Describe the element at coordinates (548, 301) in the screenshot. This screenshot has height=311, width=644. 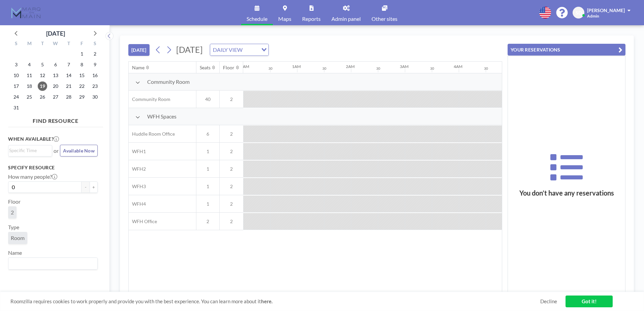
I see `a: Decline` at that location.